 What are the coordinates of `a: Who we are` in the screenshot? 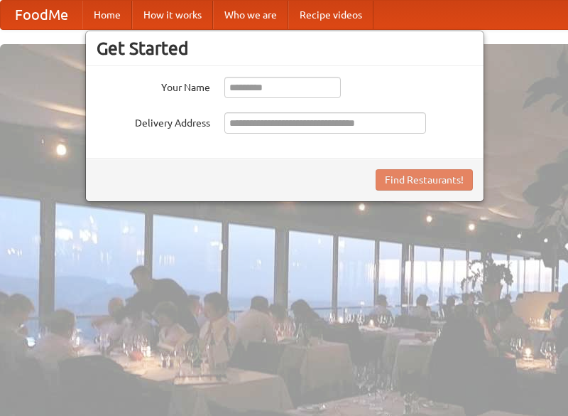 It's located at (251, 15).